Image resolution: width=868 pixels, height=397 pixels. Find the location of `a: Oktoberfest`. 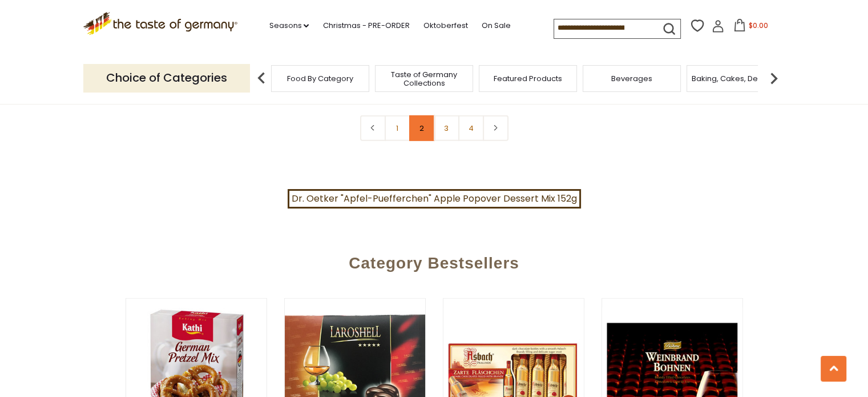

a: Oktoberfest is located at coordinates (445, 25).